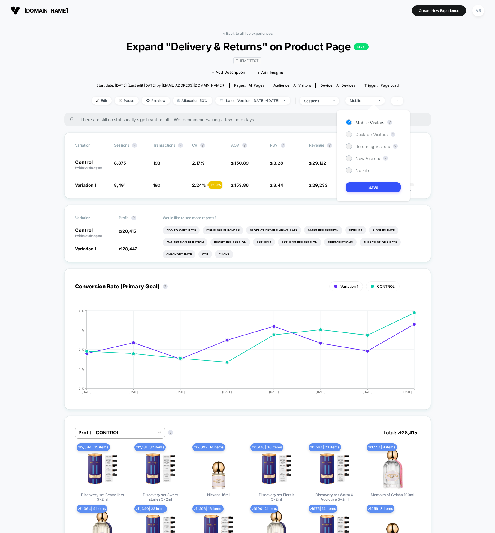  What do you see at coordinates (15, 11) in the screenshot?
I see `img: Visually logo` at bounding box center [15, 11].